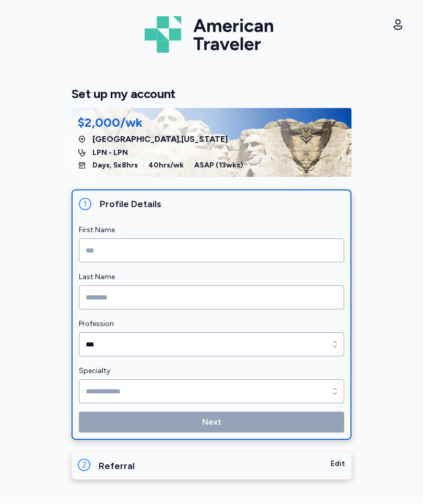  What do you see at coordinates (337, 466) in the screenshot?
I see `div: Edit` at bounding box center [337, 466].